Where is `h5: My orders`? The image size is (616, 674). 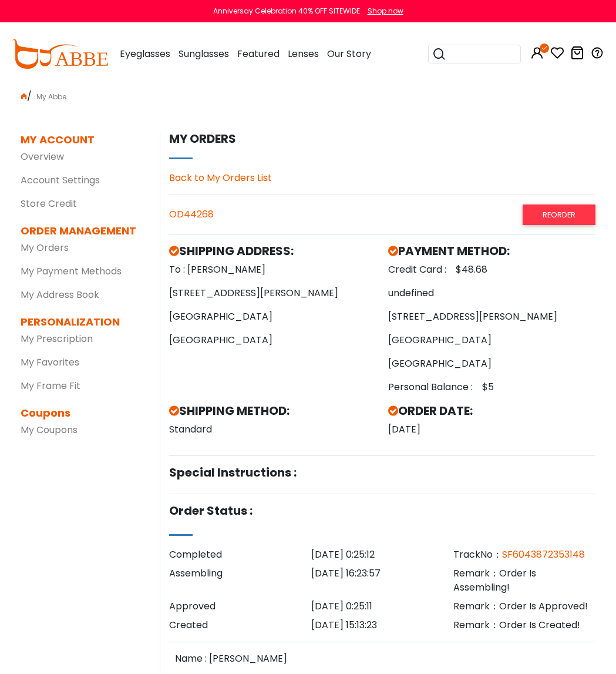 h5: My orders is located at coordinates (383, 139).